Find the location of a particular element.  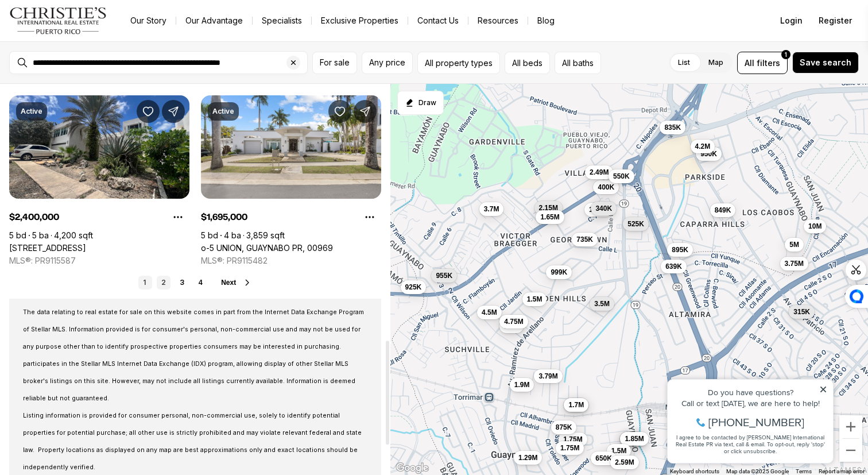

a: Blog is located at coordinates (546, 20).